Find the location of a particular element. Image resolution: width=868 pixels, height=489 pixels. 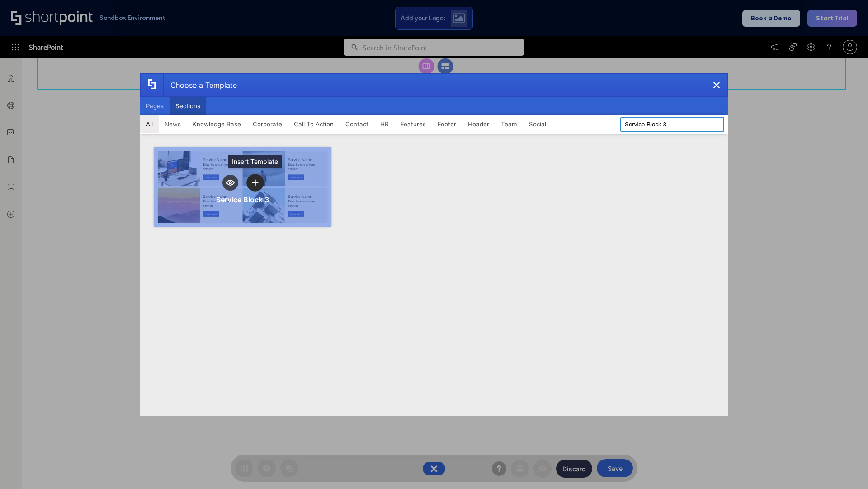

div: template selector is located at coordinates (434, 244).